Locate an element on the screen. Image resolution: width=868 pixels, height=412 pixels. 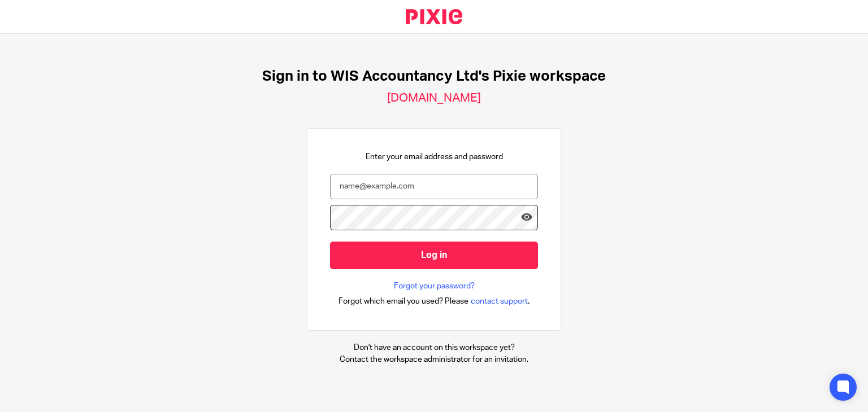
a: Forgot your password? is located at coordinates (434, 286).